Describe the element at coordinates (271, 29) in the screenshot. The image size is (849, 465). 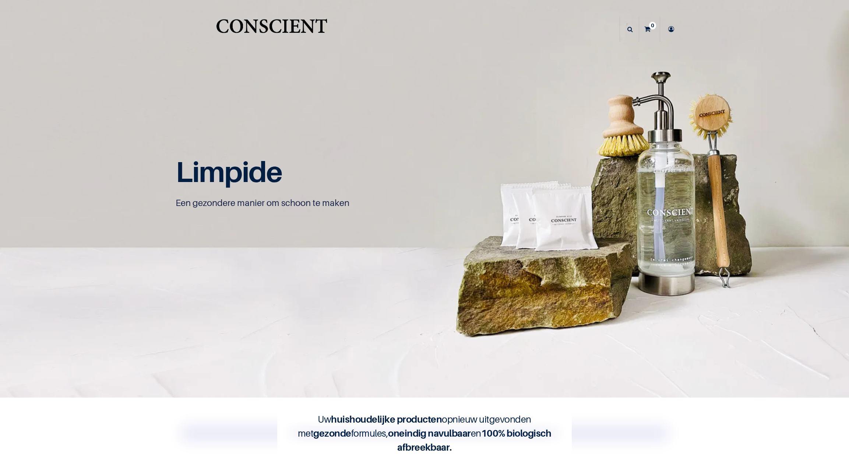
I see `a: Logo of Conscient.nl` at that location.